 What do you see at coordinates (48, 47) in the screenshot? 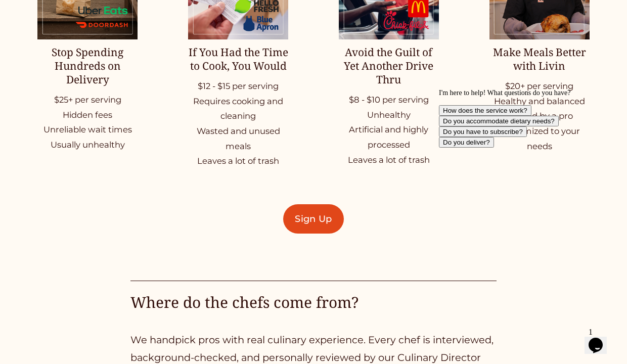
I see `button: Do you have to subscribe?` at bounding box center [48, 47].